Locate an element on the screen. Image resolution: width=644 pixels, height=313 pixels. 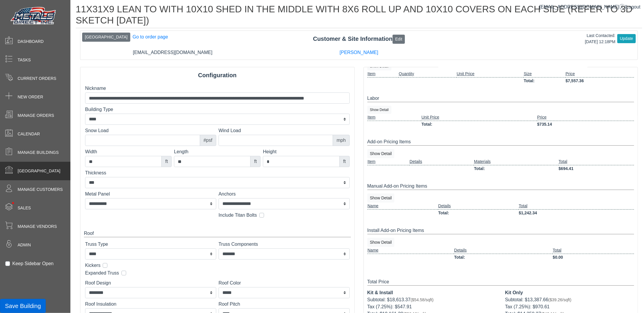
td: $694.41 is located at coordinates (597, 169).